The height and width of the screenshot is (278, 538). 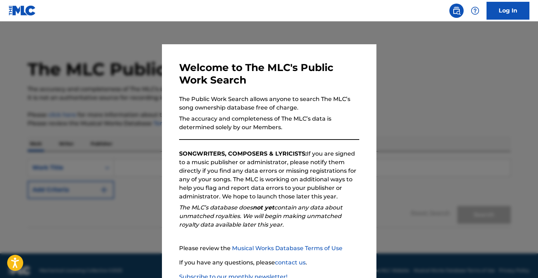 What do you see at coordinates (456, 11) in the screenshot?
I see `img: search` at bounding box center [456, 11].